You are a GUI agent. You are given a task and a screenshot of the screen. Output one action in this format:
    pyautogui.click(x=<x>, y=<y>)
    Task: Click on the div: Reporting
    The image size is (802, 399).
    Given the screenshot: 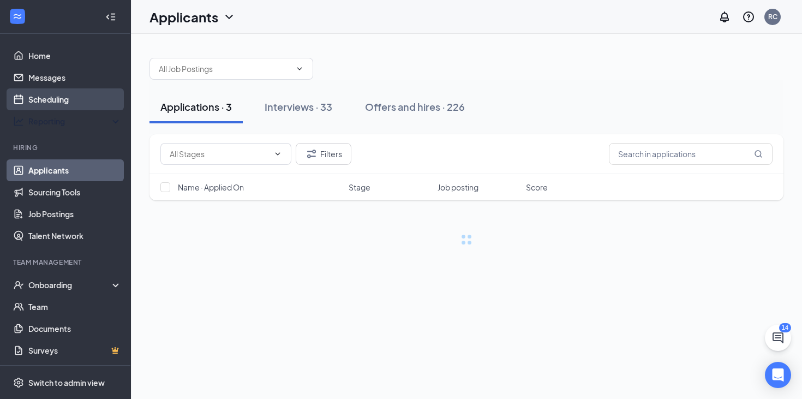 What is the action you would take?
    pyautogui.click(x=75, y=121)
    